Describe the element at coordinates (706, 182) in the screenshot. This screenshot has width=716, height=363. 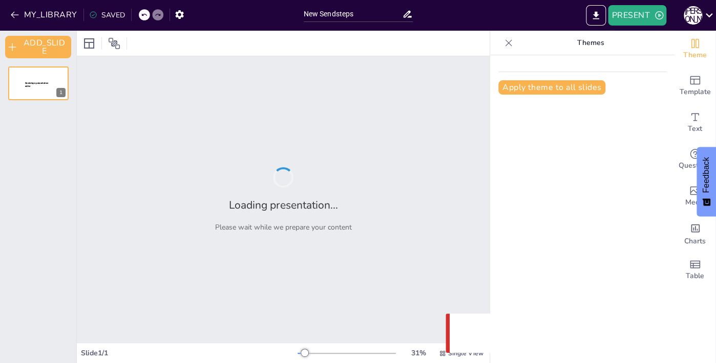
I see `button: Feedback - Show survey` at that location.